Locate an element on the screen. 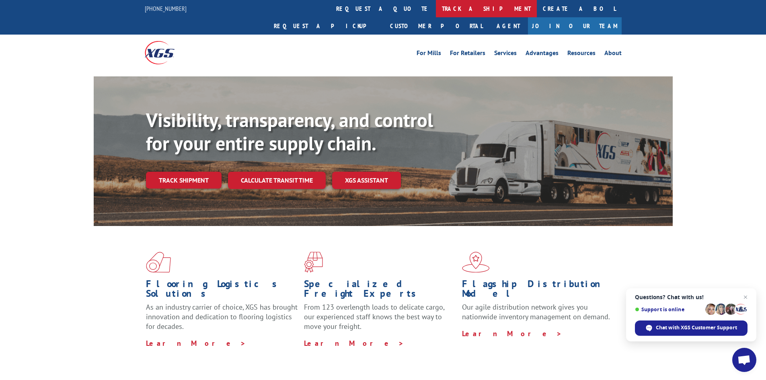  h1: Specialized Freight Experts is located at coordinates (380, 291).